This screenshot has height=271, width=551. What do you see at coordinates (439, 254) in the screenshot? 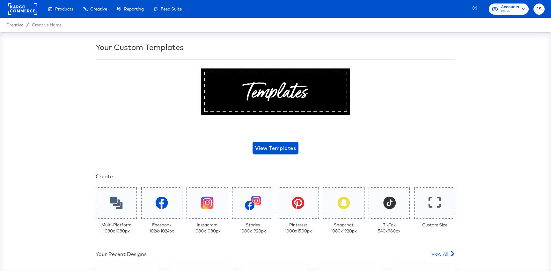
I see `span: View All` at bounding box center [439, 254].